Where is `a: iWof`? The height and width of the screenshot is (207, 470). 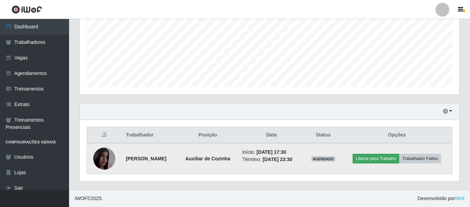
a: iWof is located at coordinates (460, 198).